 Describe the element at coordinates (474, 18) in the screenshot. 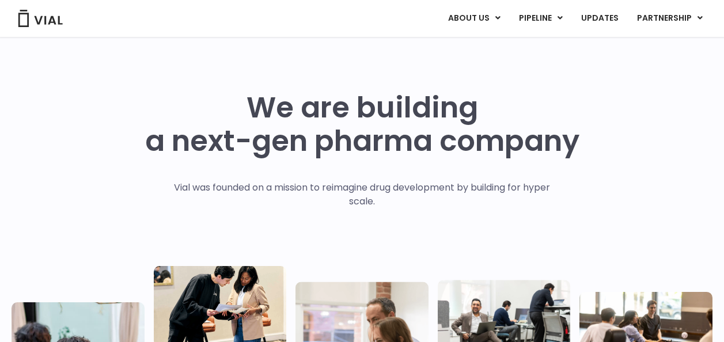

I see `a: ABOUT USMenu Toggle` at that location.